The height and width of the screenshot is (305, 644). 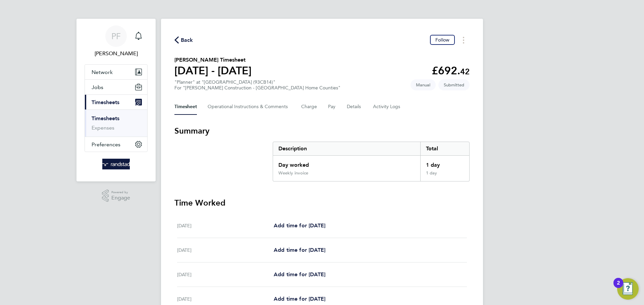 I want to click on h3: Summary, so click(x=322, y=131).